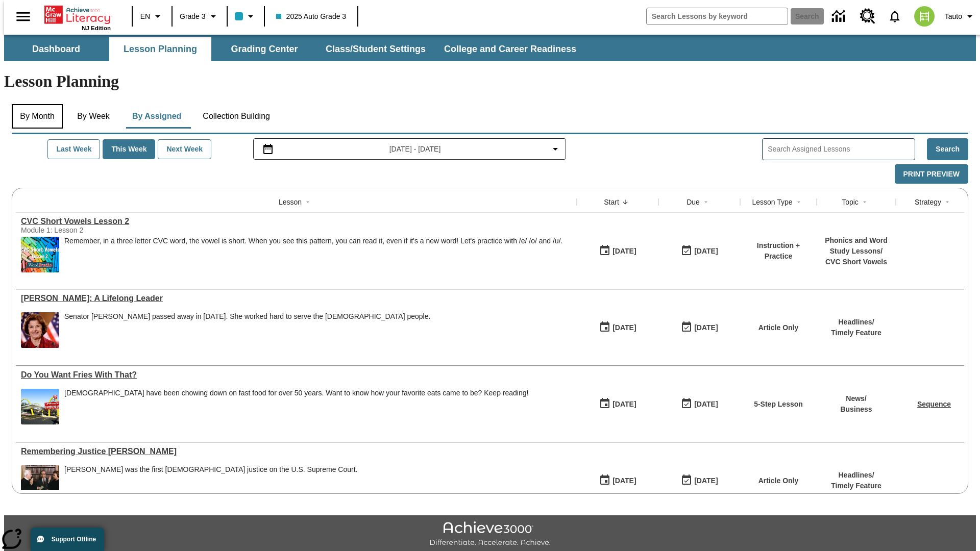  I want to click on img: Chief Justice Warren Burger, wearing a black robe, holds up his right hand and faces Sandra Day O..., so click(40, 483).